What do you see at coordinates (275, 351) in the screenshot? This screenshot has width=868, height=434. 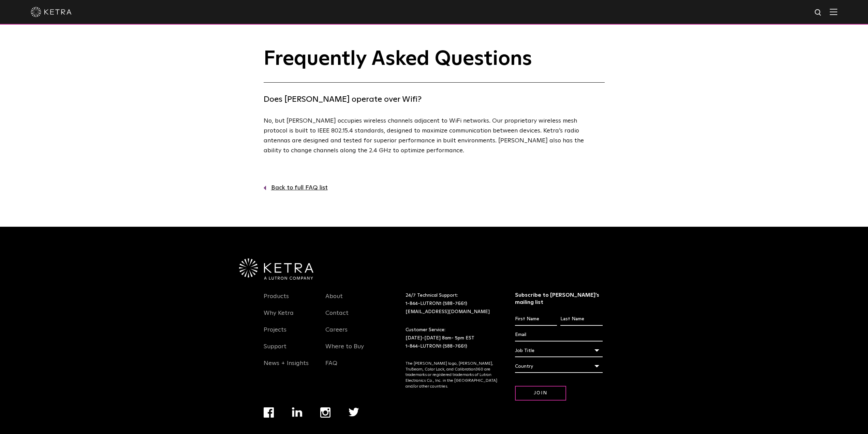 I see `a: Support` at bounding box center [275, 351].